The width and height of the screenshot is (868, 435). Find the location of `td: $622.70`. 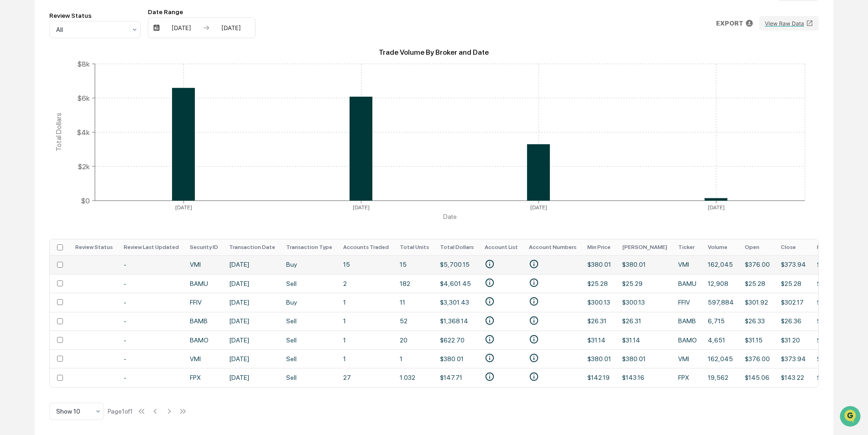

td: $622.70 is located at coordinates (457, 340).